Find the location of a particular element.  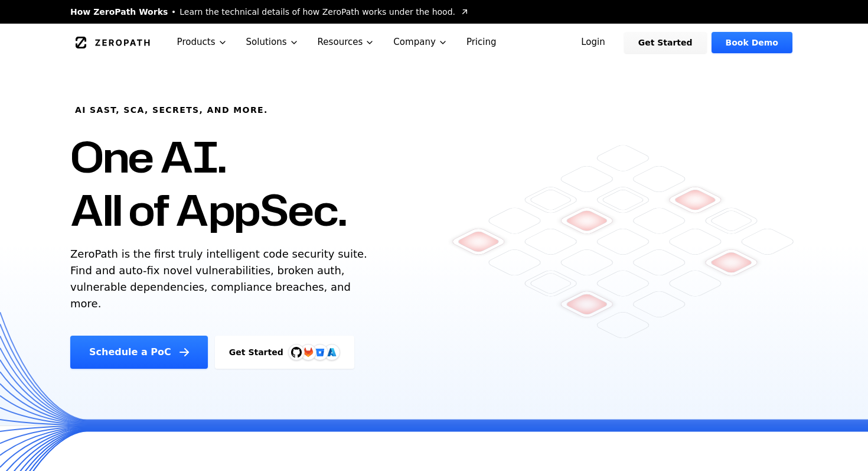

span: Learn the technical details of how ZeroPath works under the hood. is located at coordinates (317, 12).